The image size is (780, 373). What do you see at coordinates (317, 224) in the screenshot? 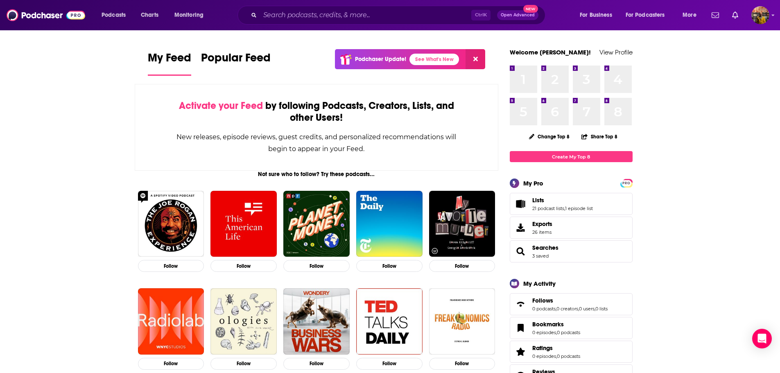
I see `a: Planet Money` at bounding box center [317, 224].